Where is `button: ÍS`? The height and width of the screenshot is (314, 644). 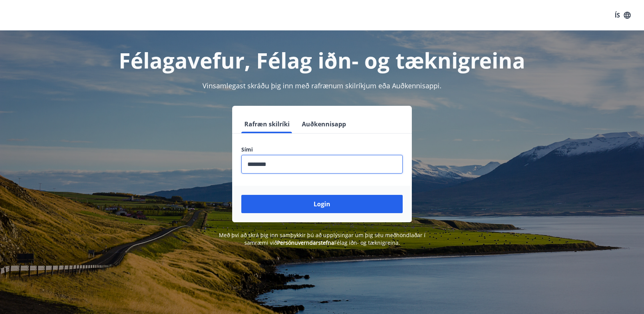 button: ÍS is located at coordinates (623, 15).